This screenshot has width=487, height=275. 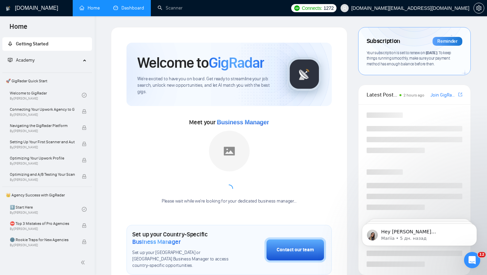 What do you see at coordinates (18, 29) in the screenshot?
I see `span: Home` at bounding box center [18, 29].